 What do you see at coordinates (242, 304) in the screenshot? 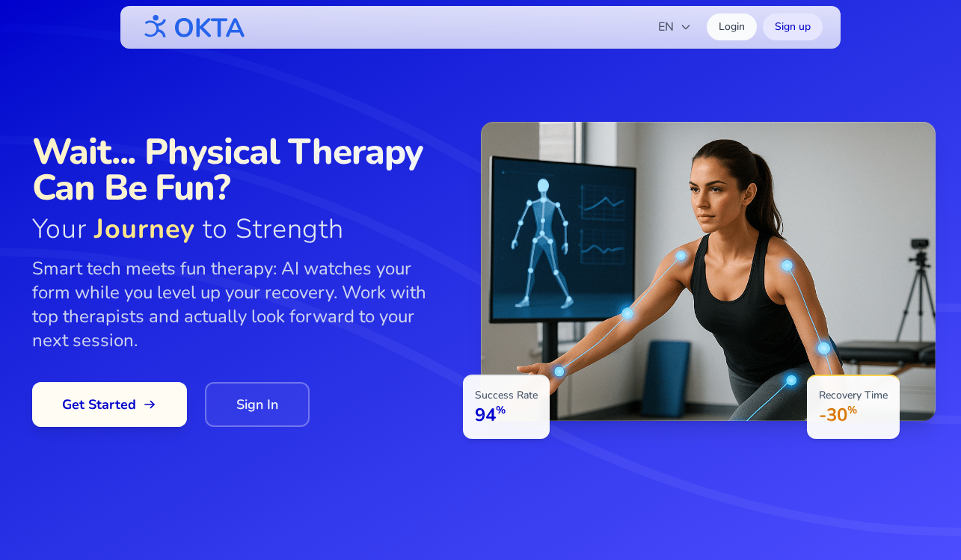
I see `p: Smart tech meets fun therapy: AI watches your form while you level up your recovery. Work with to...` at bounding box center [242, 304].